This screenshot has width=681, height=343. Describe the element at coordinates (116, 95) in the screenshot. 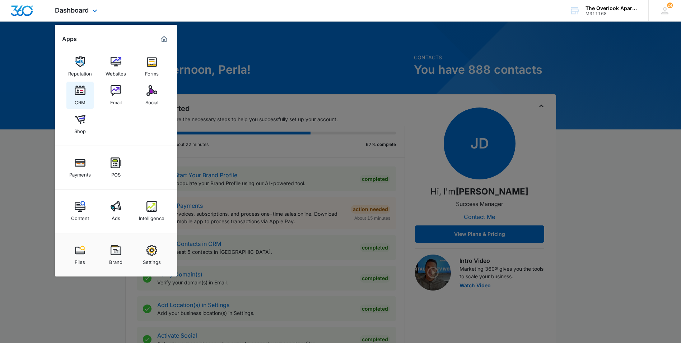

I see `a: Email` at that location.